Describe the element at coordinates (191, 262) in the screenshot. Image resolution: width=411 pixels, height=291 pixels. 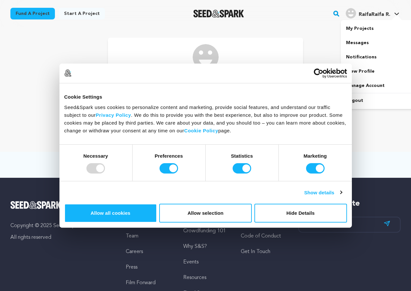
I see `a: Events` at that location.